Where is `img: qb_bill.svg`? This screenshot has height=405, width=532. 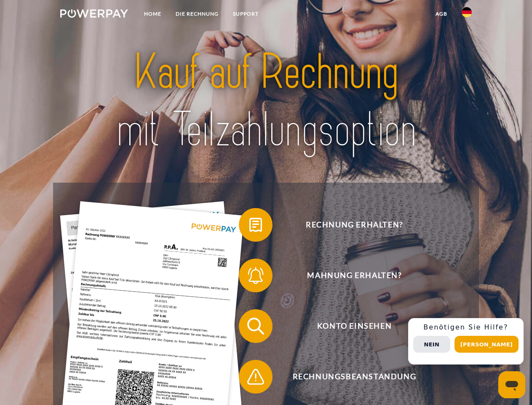 img: qb_bill.svg is located at coordinates (256, 224).